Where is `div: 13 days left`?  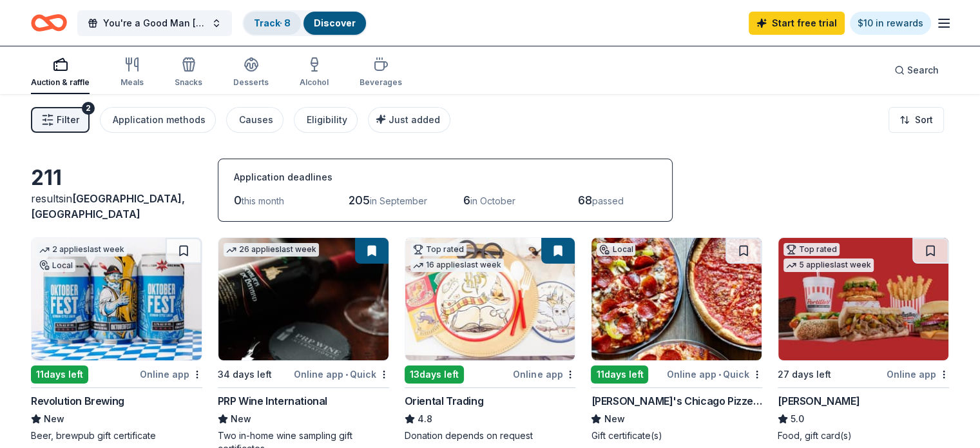
div: 13 days left is located at coordinates (435, 375).